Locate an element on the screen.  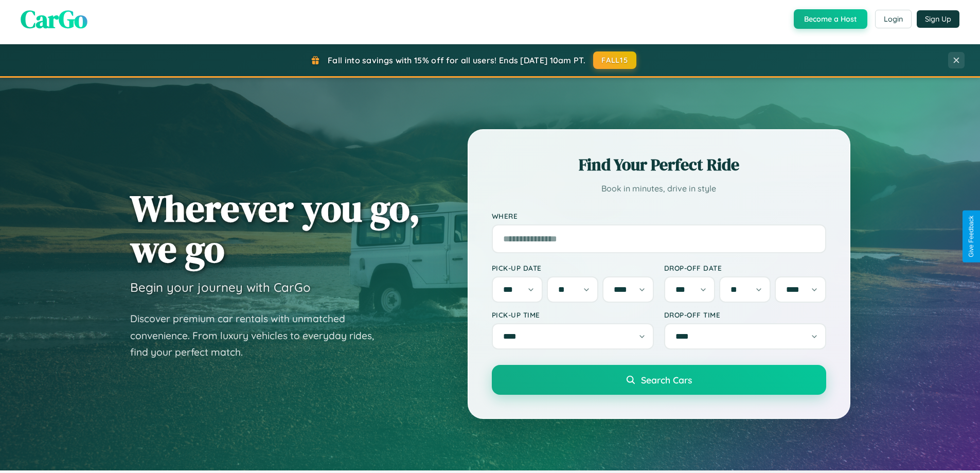
button: Sign Up is located at coordinates (938, 19).